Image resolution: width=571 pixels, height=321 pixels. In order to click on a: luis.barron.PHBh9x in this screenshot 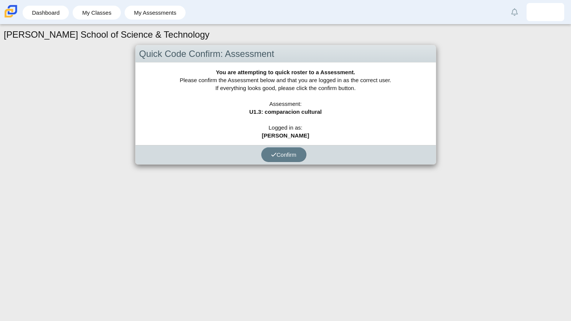, I will do `click(545, 12)`.